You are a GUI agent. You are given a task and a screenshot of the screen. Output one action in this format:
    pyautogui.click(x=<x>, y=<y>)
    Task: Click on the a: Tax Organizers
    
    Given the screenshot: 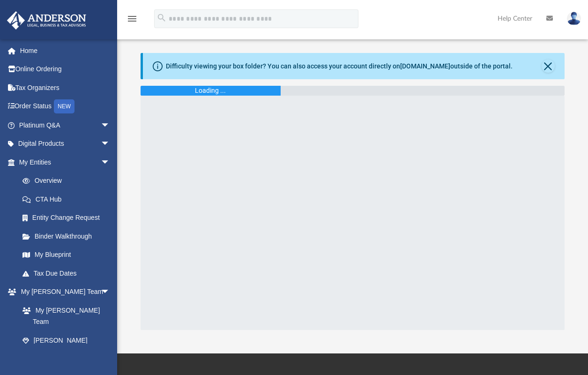 What is the action you would take?
    pyautogui.click(x=65, y=87)
    